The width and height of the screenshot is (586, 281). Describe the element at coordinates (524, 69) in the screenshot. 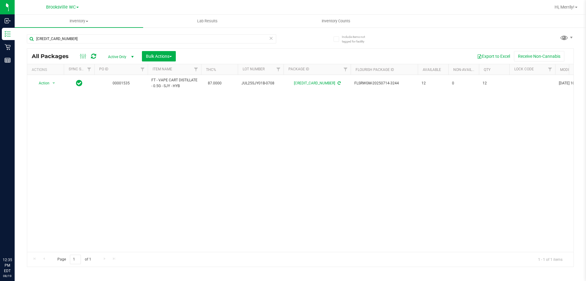

I see `a: Lock Code` at that location.